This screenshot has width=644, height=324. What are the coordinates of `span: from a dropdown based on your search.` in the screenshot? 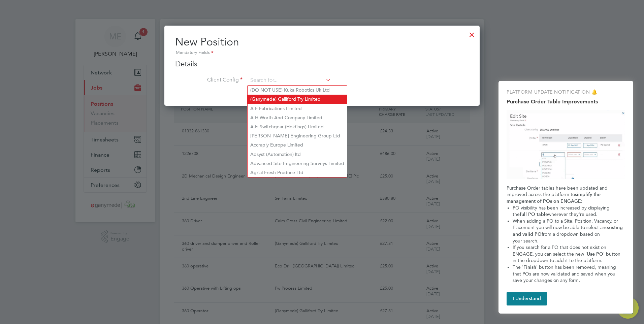 It's located at (565, 237).